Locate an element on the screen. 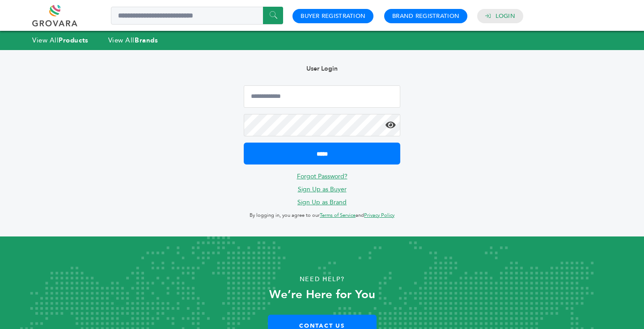  b: User Login is located at coordinates (322, 68).